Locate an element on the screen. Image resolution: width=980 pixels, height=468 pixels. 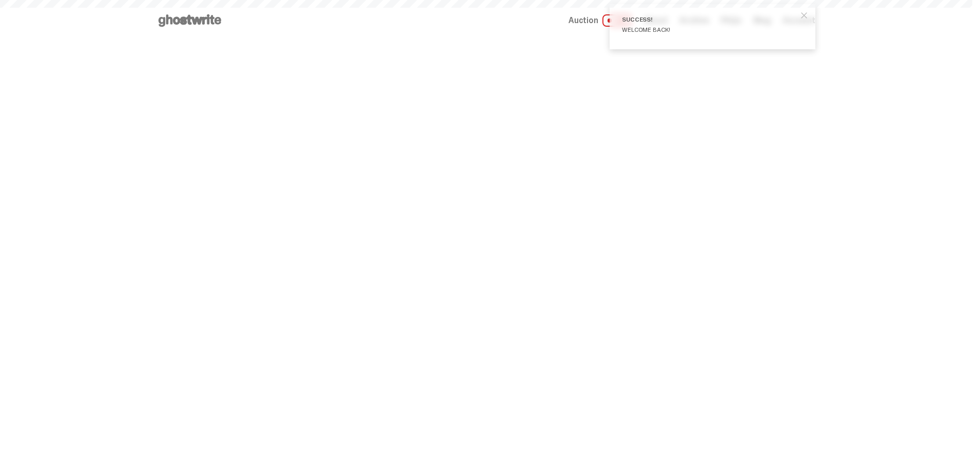
div: Success! is located at coordinates (708, 20).